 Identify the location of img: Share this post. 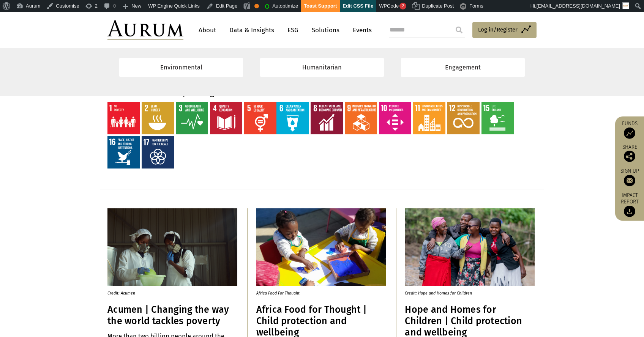
(630, 156).